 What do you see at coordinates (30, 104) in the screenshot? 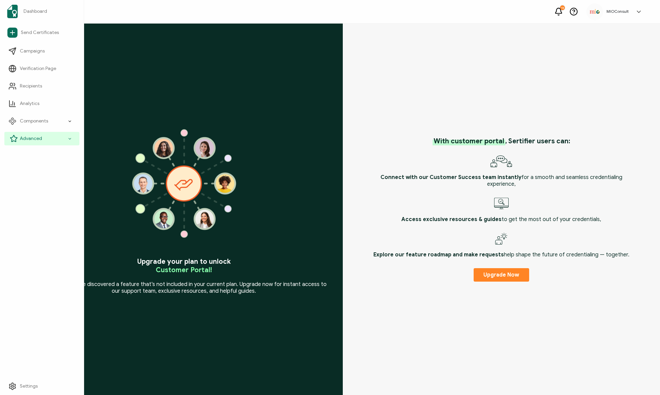
I see `span: Analytics` at bounding box center [30, 104].